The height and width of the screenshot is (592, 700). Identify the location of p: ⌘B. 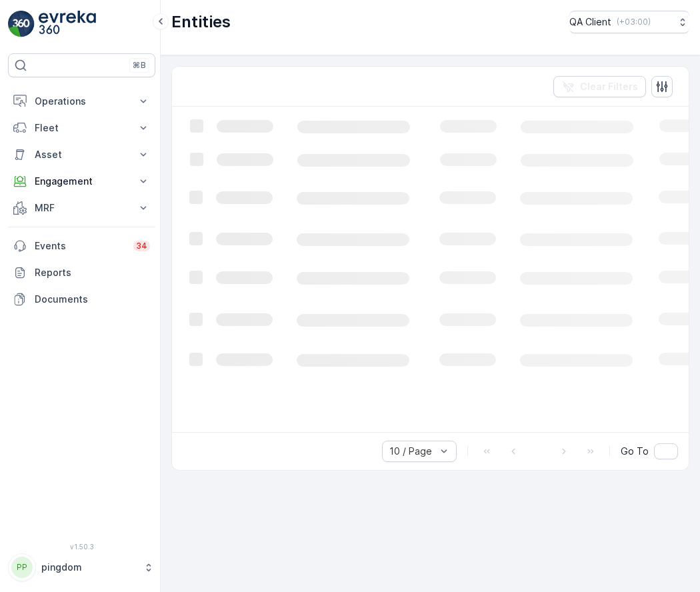
(139, 66).